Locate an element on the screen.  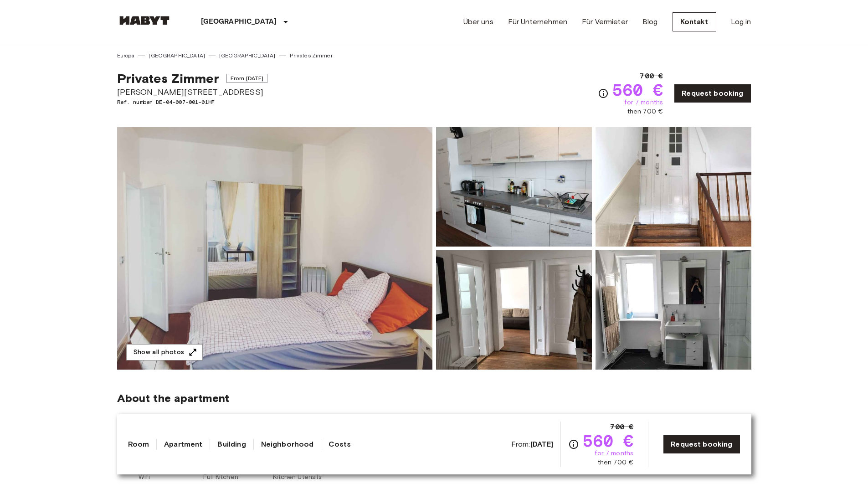
a: Neighborhood is located at coordinates (288, 445).